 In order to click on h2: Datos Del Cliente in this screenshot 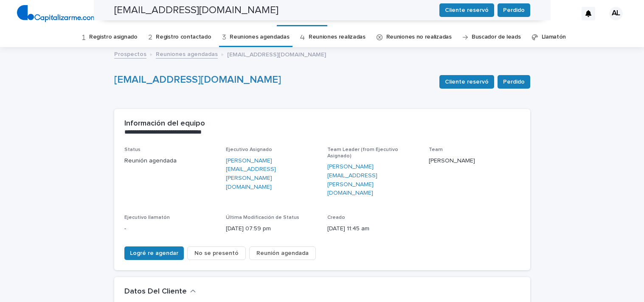, I will do `click(155, 292)`.